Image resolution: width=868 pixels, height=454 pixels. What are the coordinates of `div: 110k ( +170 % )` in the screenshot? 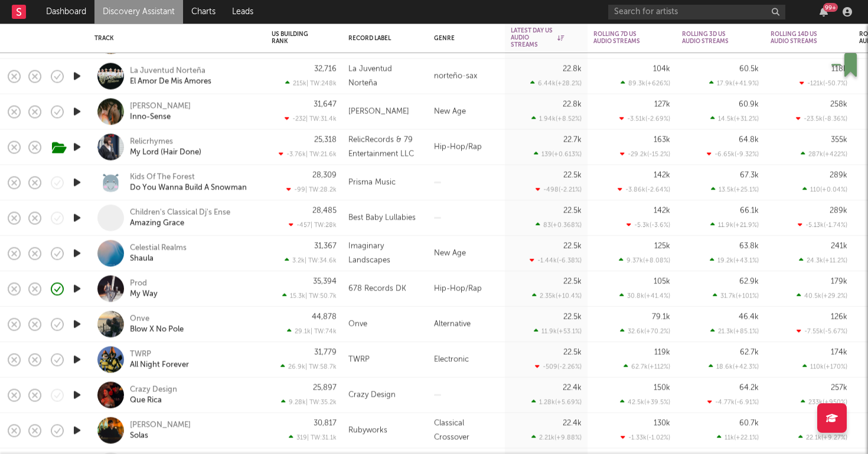 It's located at (825, 366).